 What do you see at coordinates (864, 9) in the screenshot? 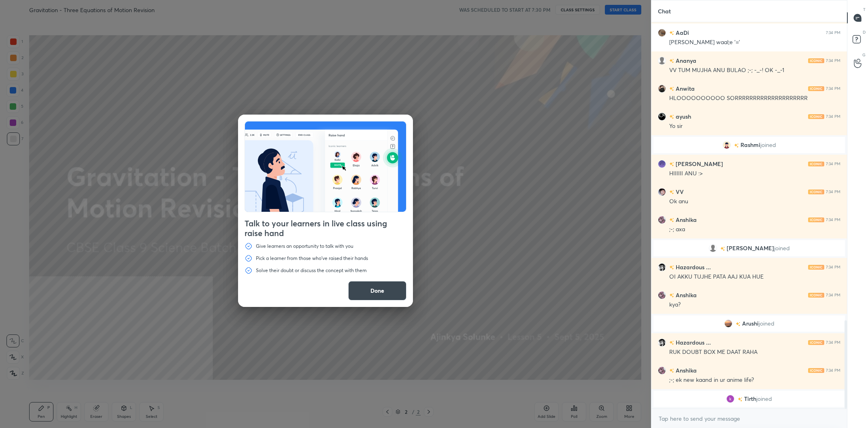
I see `p: T` at bounding box center [864, 9].